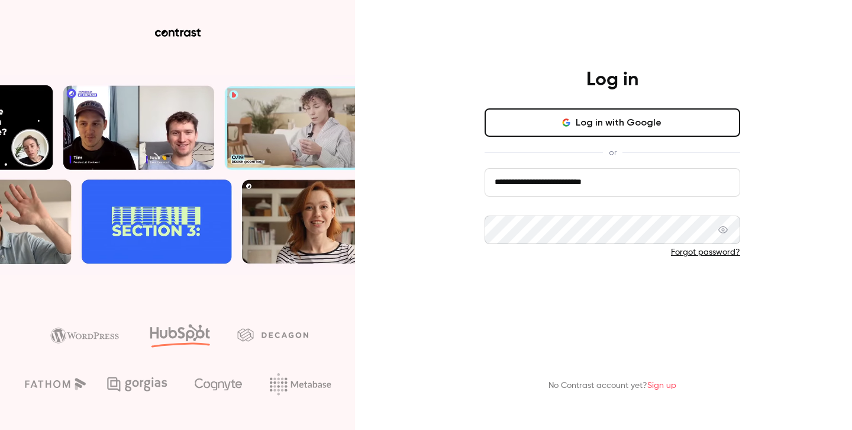 The height and width of the screenshot is (430, 852). What do you see at coordinates (613, 385) in the screenshot?
I see `p: No Contrast account yet?` at bounding box center [613, 385].